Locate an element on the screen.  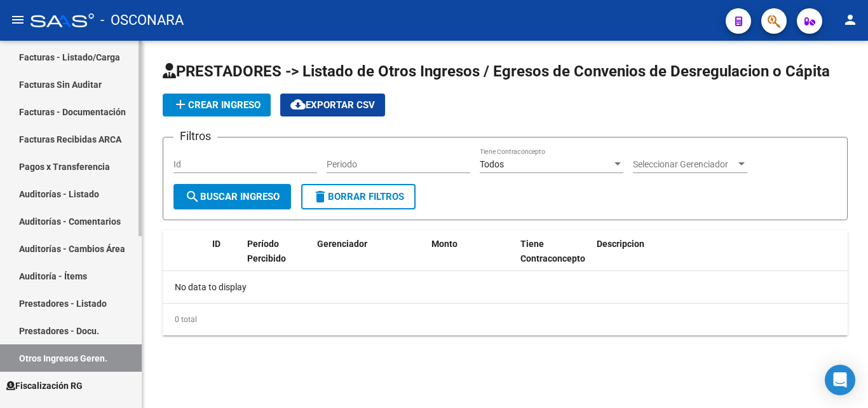
span: Gerenciador is located at coordinates (342, 243).